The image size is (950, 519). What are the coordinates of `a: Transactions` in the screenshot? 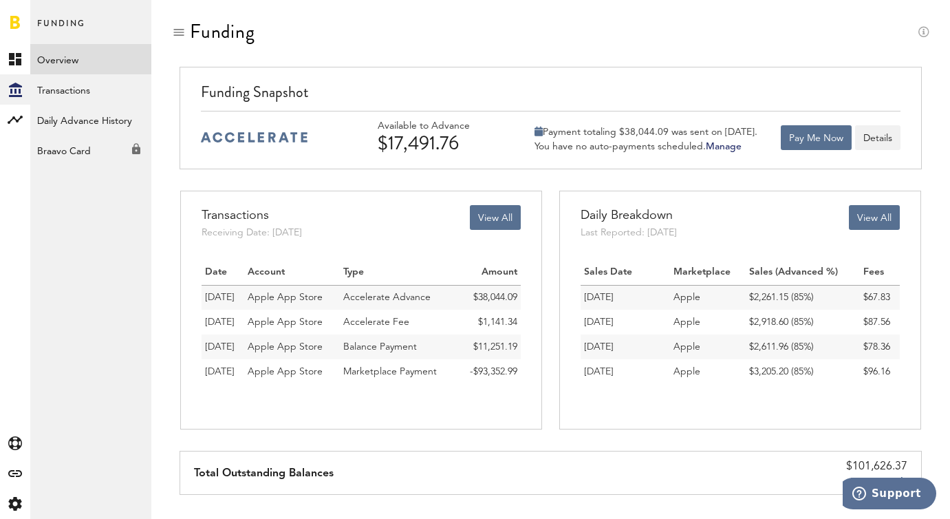 It's located at (91, 89).